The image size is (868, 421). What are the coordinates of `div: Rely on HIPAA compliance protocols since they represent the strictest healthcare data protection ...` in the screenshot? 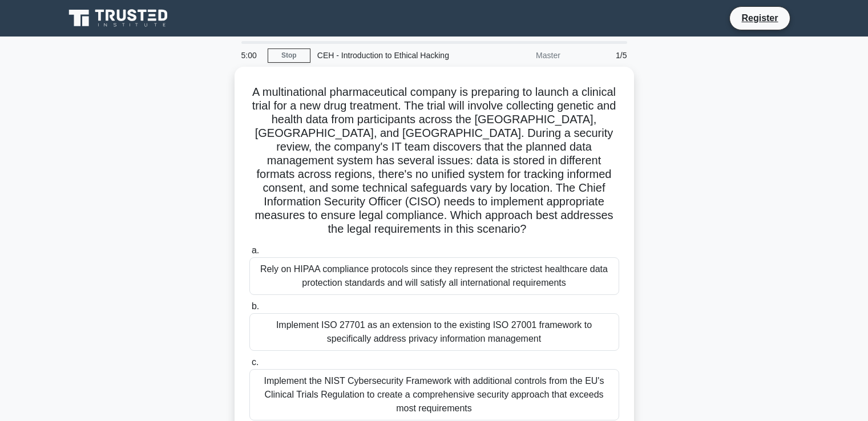 It's located at (434, 276).